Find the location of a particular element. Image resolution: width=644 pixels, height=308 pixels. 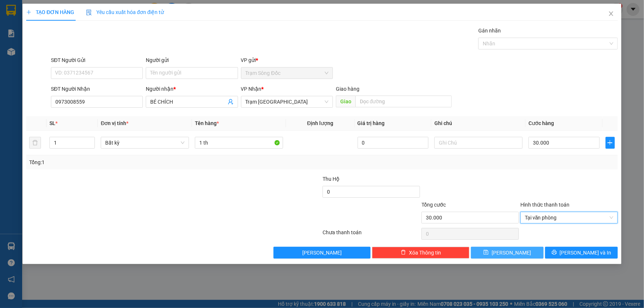

span: SL is located at coordinates (52, 123).